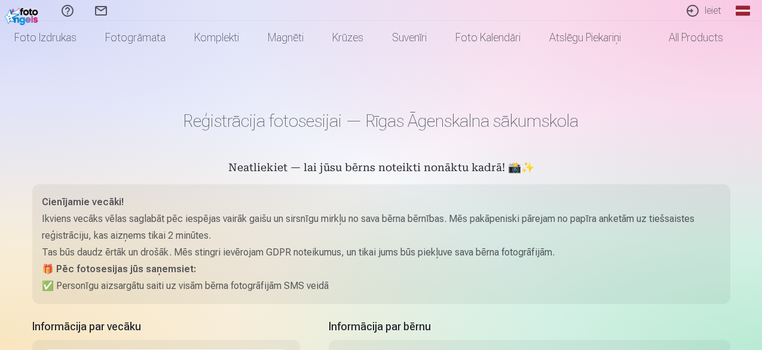 This screenshot has width=762, height=350. I want to click on h5: Informācija par bērnu, so click(529, 326).